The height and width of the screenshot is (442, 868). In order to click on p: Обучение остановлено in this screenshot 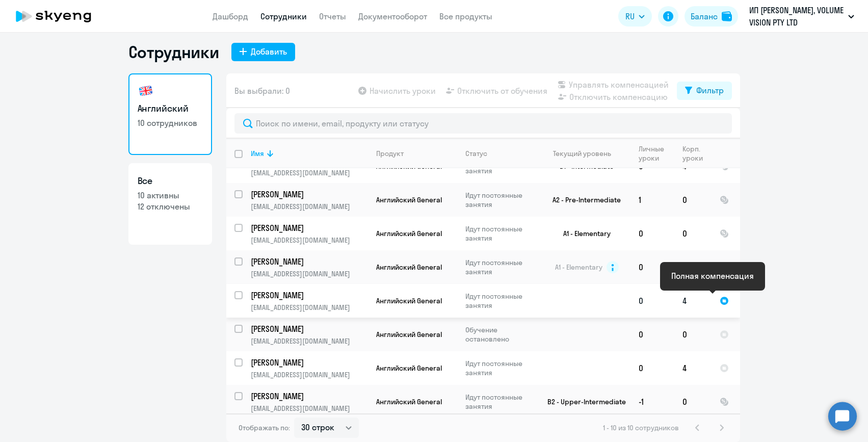, I will do `click(500, 335)`.